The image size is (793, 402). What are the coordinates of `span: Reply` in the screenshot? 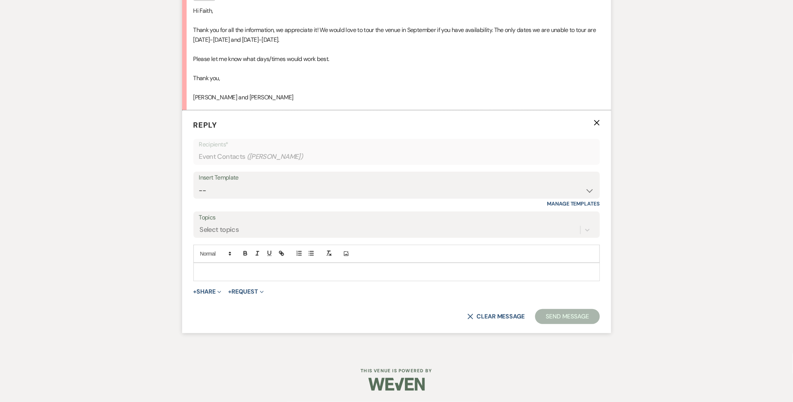 It's located at (206, 125).